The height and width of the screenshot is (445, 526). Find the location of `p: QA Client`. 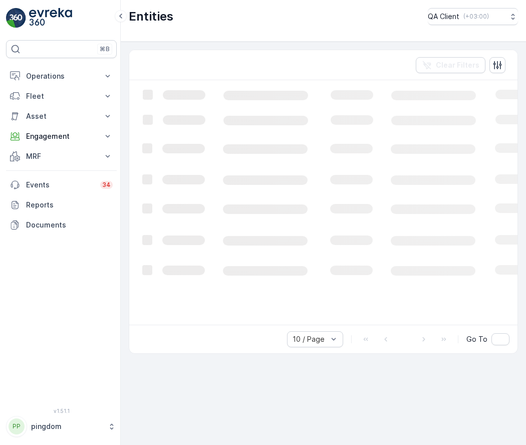

p: QA Client is located at coordinates (443, 17).